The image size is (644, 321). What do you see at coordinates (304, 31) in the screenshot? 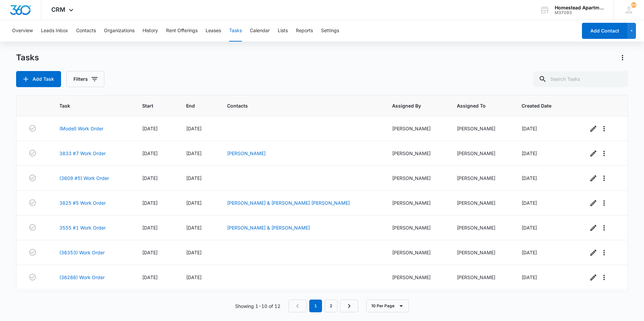
I see `button: Reports` at bounding box center [304, 31].